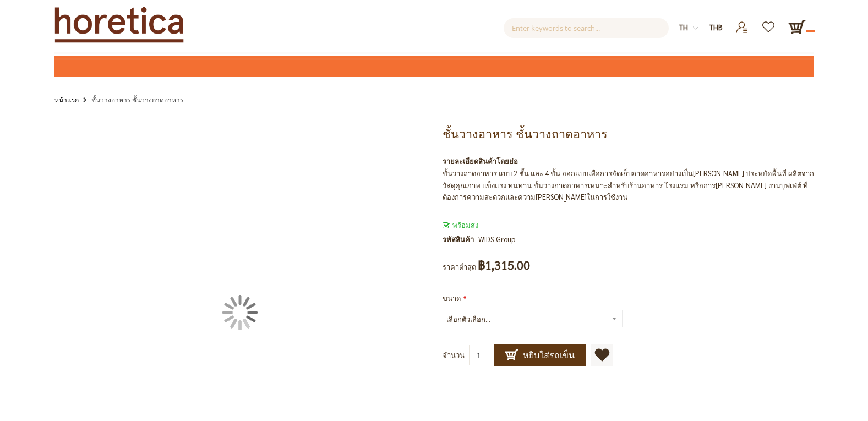  What do you see at coordinates (460, 224) in the screenshot?
I see `span: พร้อมส่ง` at bounding box center [460, 224].